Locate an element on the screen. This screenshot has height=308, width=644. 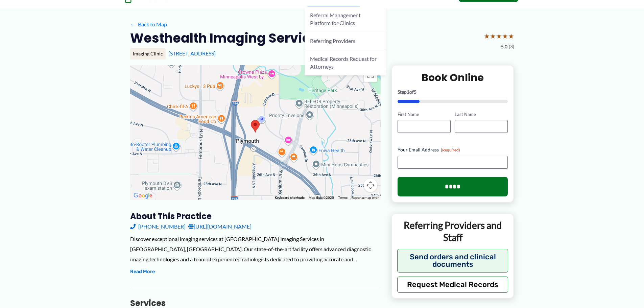
p: Referring Providers and Staff is located at coordinates (453, 231).